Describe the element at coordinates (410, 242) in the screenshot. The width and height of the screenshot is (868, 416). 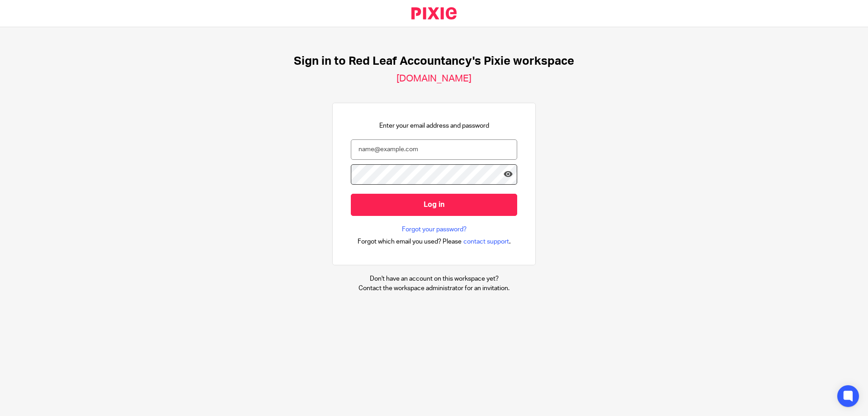
I see `span: Forgot which email you used? Please` at that location.